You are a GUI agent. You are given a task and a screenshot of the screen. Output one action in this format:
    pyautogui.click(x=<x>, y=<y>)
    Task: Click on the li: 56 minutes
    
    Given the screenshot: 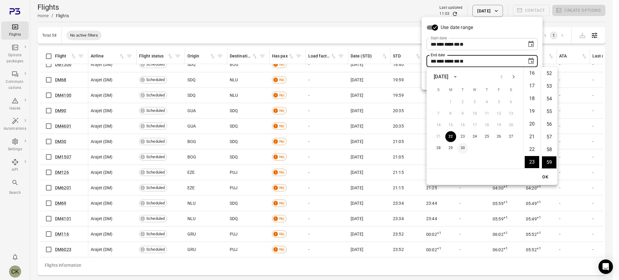 What is the action you would take?
    pyautogui.click(x=549, y=124)
    